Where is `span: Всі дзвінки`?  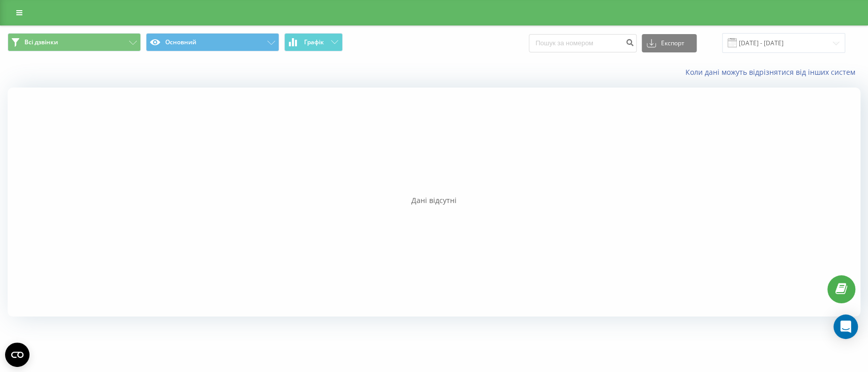 span: Всі дзвінки is located at coordinates (41, 42).